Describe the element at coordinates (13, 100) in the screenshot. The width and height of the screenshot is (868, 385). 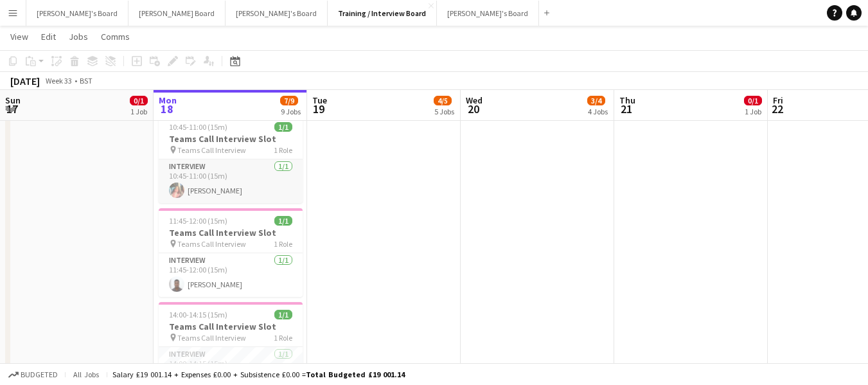
I see `span: Sun` at that location.